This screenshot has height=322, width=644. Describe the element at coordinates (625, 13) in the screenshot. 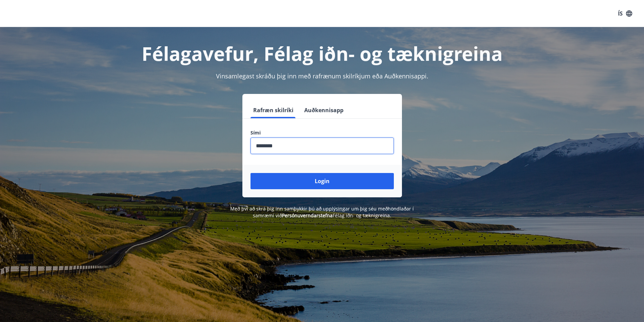

I see `button: ÍS` at that location.